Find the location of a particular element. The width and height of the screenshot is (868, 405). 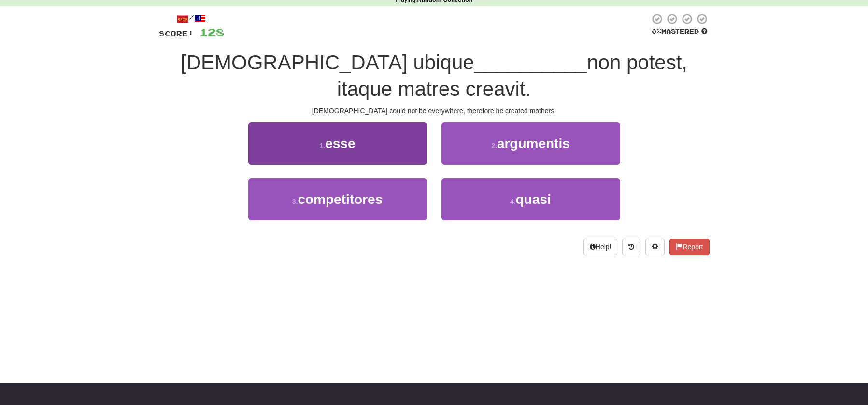

button: Help! is located at coordinates (600, 247).